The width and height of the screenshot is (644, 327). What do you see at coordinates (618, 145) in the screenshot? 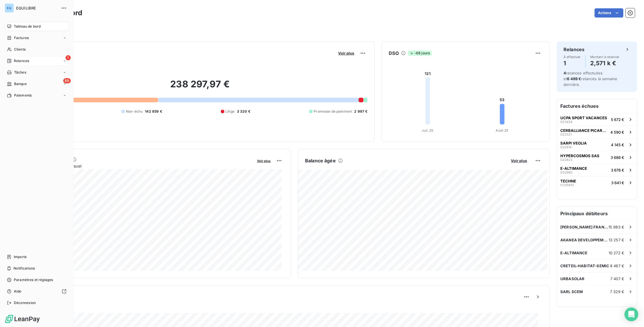
I see `span: 4 145 €` at bounding box center [618, 145].